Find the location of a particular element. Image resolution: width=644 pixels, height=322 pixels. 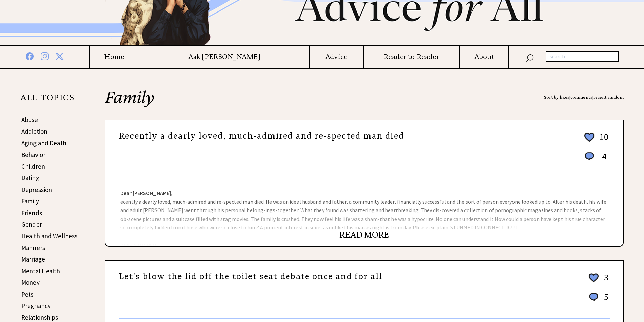

a: comments is located at coordinates (581, 97).